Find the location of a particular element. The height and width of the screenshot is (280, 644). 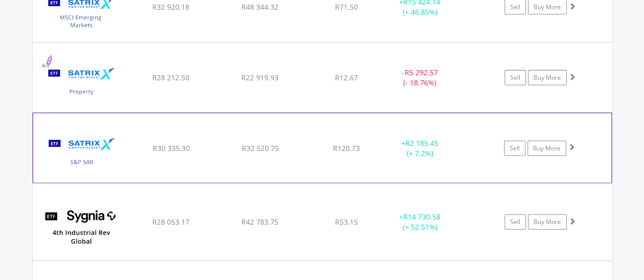

span: R30 335.30 is located at coordinates (170, 148).